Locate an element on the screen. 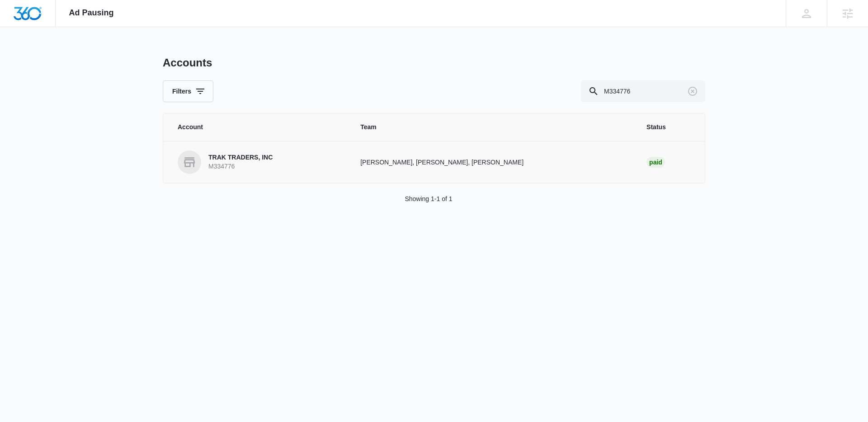  p: TRAK TRADERS, INC is located at coordinates (240, 158).